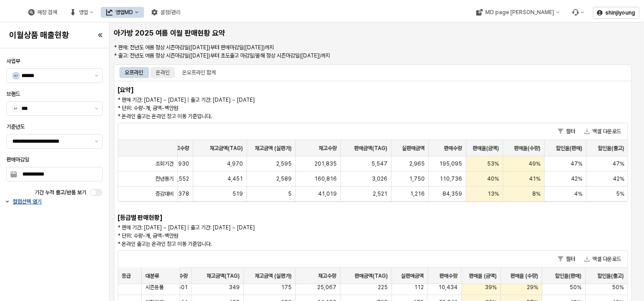 This screenshot has width=644, height=301. I want to click on span: 53%, so click(494, 164).